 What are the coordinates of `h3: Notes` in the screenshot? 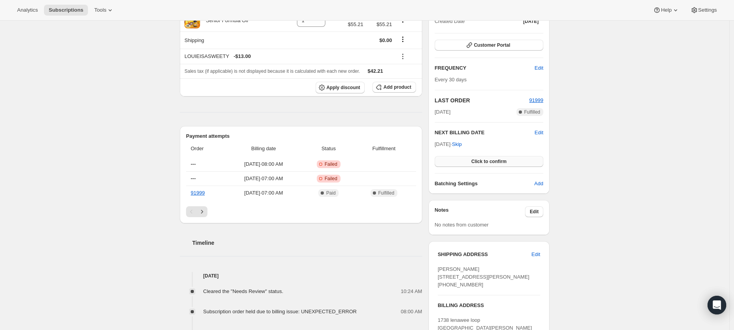 It's located at (480, 212).